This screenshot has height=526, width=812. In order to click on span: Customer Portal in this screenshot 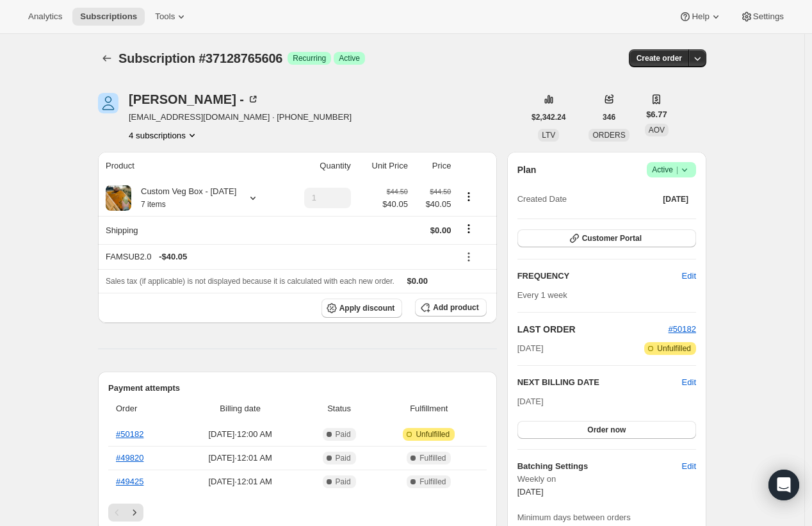, I will do `click(612, 238)`.